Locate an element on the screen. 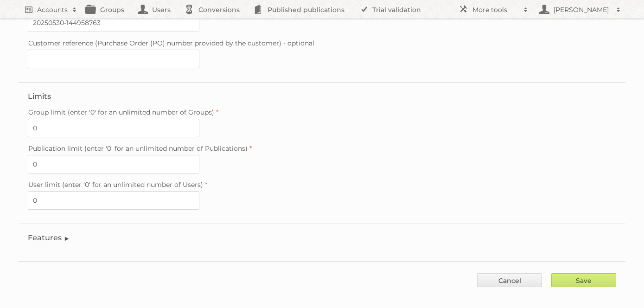  span: Customer reference (Purchase Order (PO) number provided by the customer) - optional is located at coordinates (171, 43).